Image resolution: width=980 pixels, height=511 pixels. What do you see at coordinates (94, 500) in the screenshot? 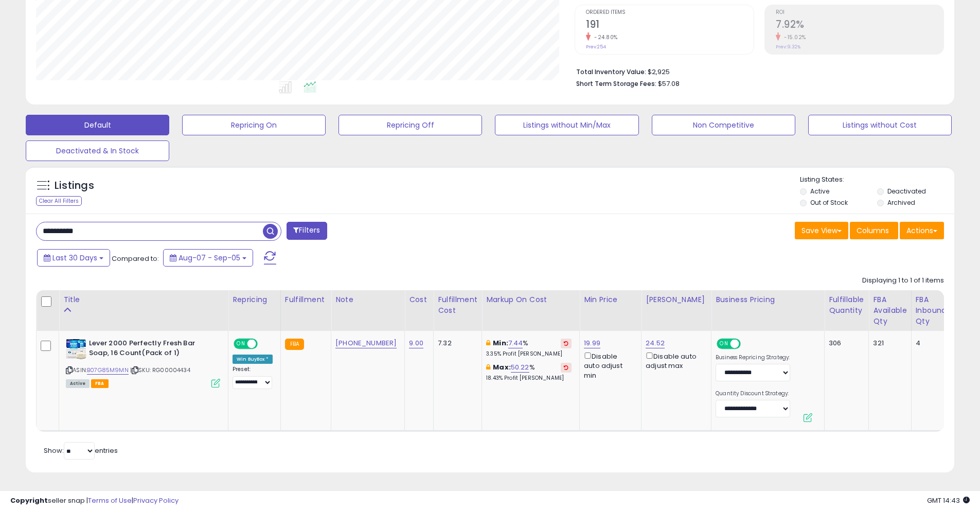
I see `div: seller snap | |` at bounding box center [94, 500].